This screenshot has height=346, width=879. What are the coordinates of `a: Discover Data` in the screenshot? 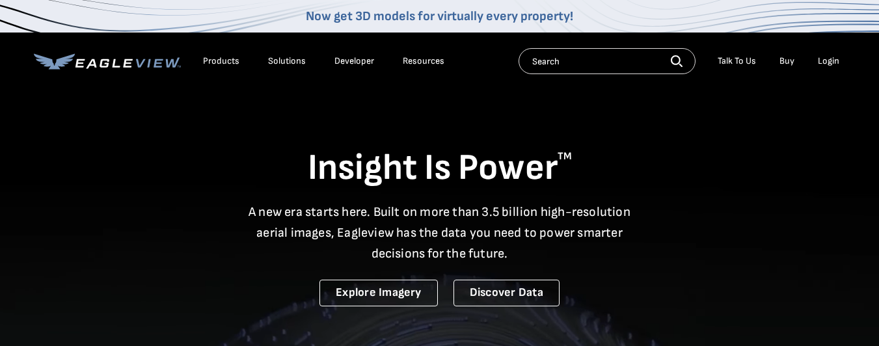 It's located at (506, 293).